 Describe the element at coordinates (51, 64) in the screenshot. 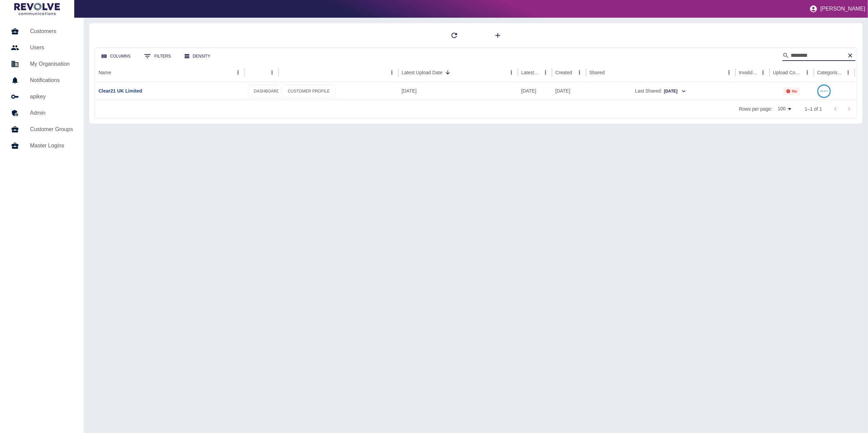

I see `h5: My Organisation` at that location.